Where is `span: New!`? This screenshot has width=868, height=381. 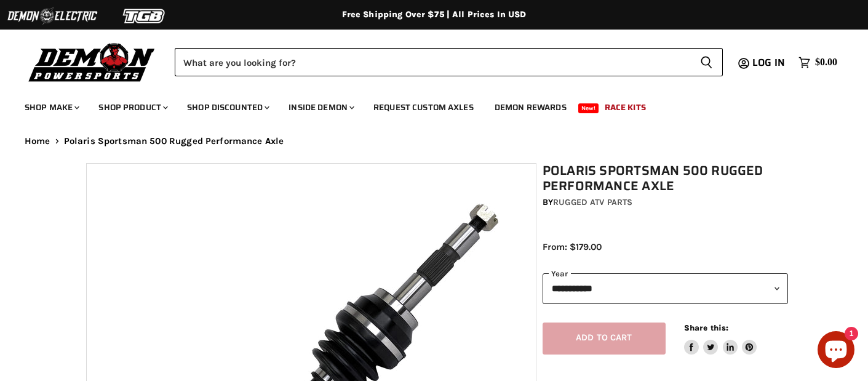 span: New! is located at coordinates (589, 108).